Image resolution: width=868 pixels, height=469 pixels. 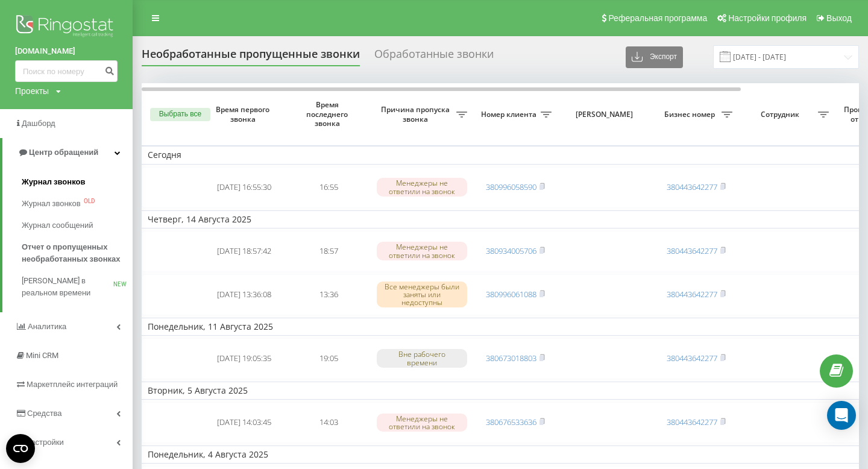 I want to click on div: Проекты, so click(x=32, y=91).